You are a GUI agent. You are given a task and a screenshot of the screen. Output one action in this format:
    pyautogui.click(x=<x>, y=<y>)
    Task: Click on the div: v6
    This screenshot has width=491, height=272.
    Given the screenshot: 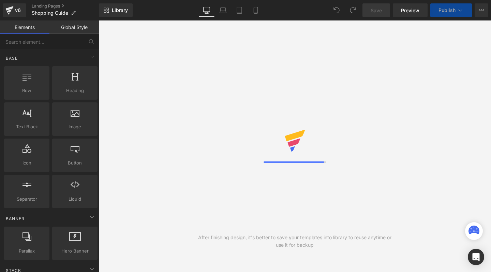 What is the action you would take?
    pyautogui.click(x=18, y=10)
    